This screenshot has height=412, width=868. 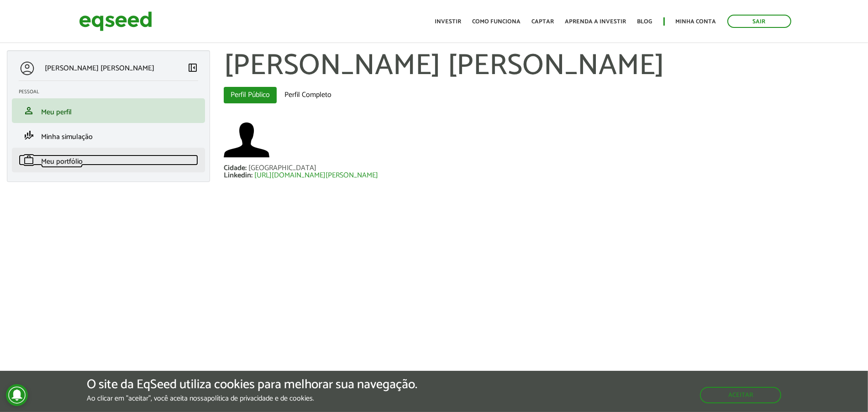 I want to click on div: Cidade, so click(x=236, y=168).